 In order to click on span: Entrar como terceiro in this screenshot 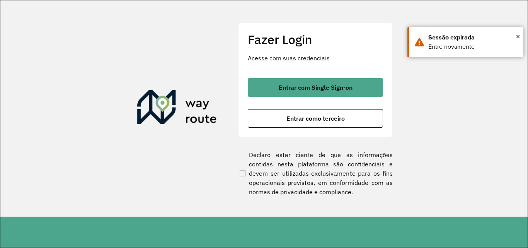, I will do `click(316, 118)`.